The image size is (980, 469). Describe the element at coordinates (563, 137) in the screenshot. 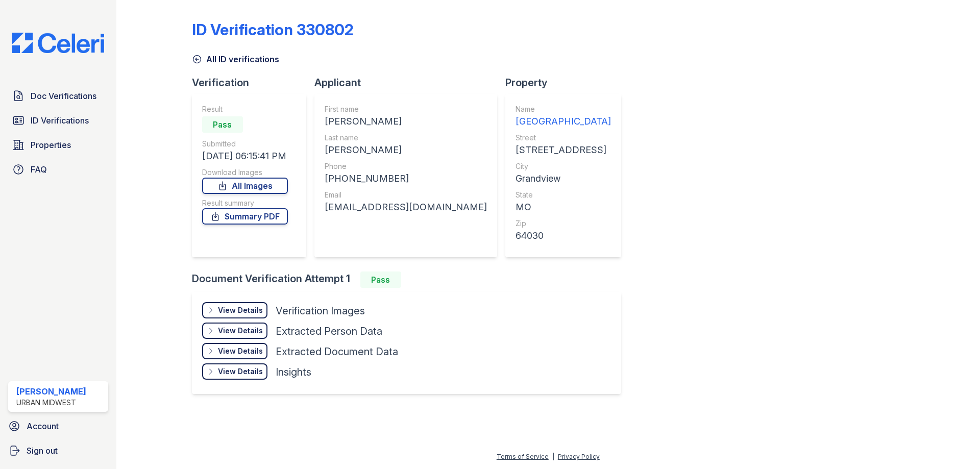

I see `div: Street` at that location.